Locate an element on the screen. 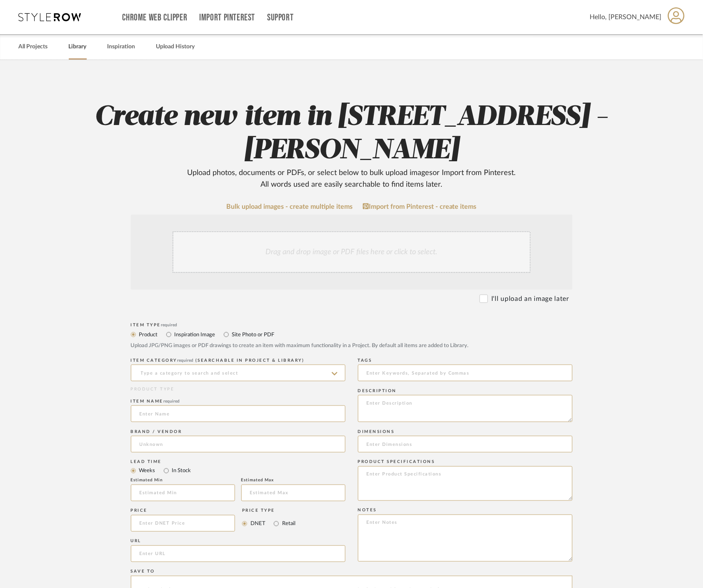 Image resolution: width=703 pixels, height=588 pixels. label: Inspiration Image is located at coordinates (195, 334).